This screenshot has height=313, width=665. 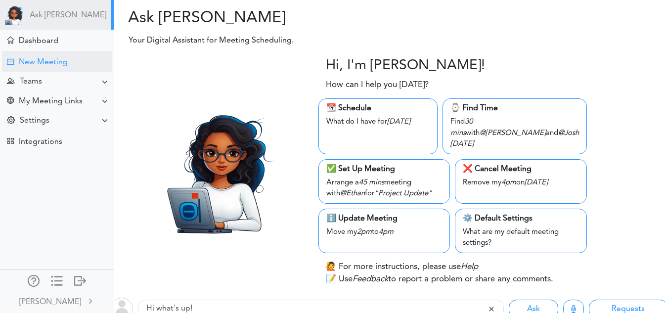 What do you see at coordinates (520, 169) in the screenshot?
I see `div: ❌ Cancel Meeting` at bounding box center [520, 169].